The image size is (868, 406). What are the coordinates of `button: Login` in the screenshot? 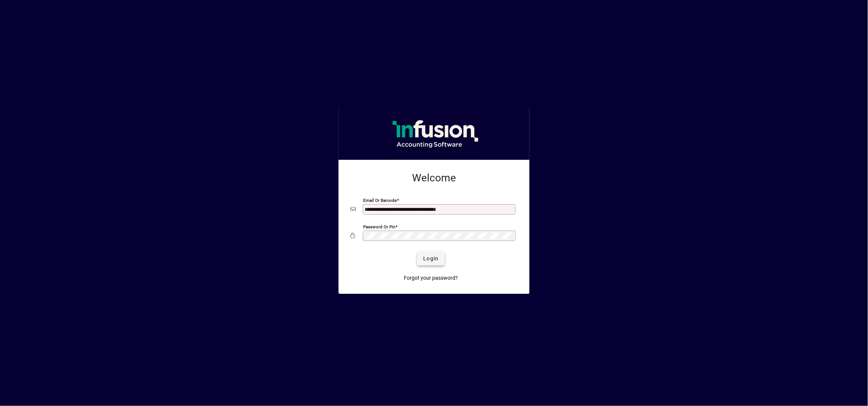 It's located at (431, 259).